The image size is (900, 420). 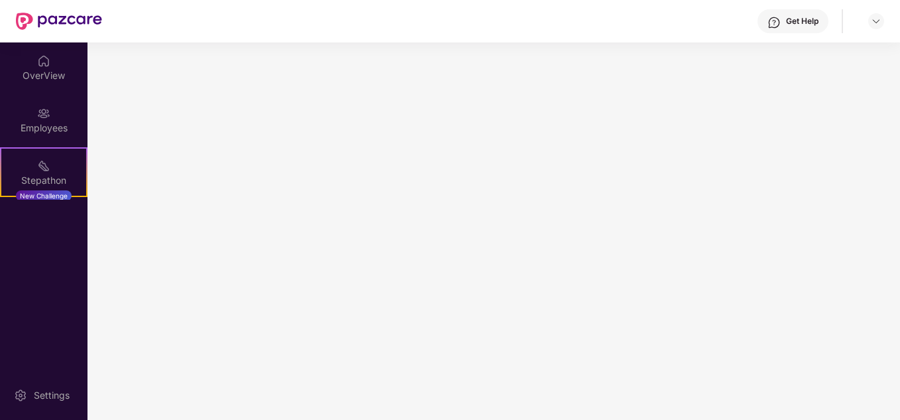 What do you see at coordinates (774, 23) in the screenshot?
I see `img: svg+xml;base64,PHN2ZyBpZD0iSGVscC0zMngzMiIgeG1sbnM9Imh0dHA6Ly93d3cudzMub3JnLzIwMDAvc3ZnIiB3aWR0aD...` at bounding box center [774, 23].